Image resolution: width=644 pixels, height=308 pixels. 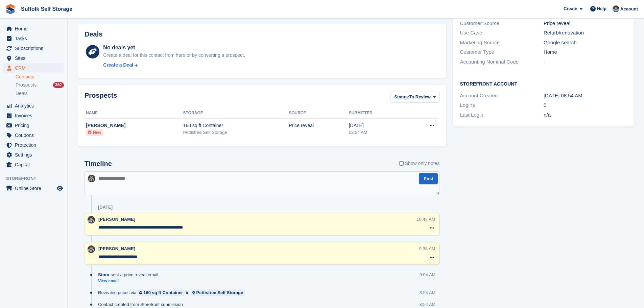 What do you see at coordinates (35, 125) in the screenshot?
I see `span: Pricing` at bounding box center [35, 125].